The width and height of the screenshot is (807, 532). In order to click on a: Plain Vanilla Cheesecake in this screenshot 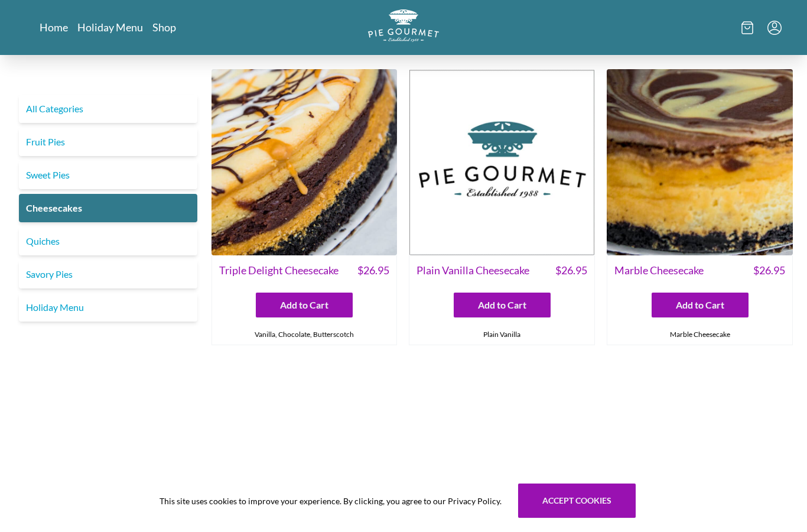, I will do `click(501, 162)`.